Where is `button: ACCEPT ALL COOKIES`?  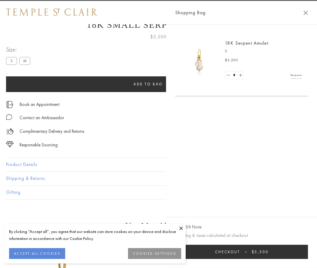
button: ACCEPT ALL COOKIES is located at coordinates (37, 254).